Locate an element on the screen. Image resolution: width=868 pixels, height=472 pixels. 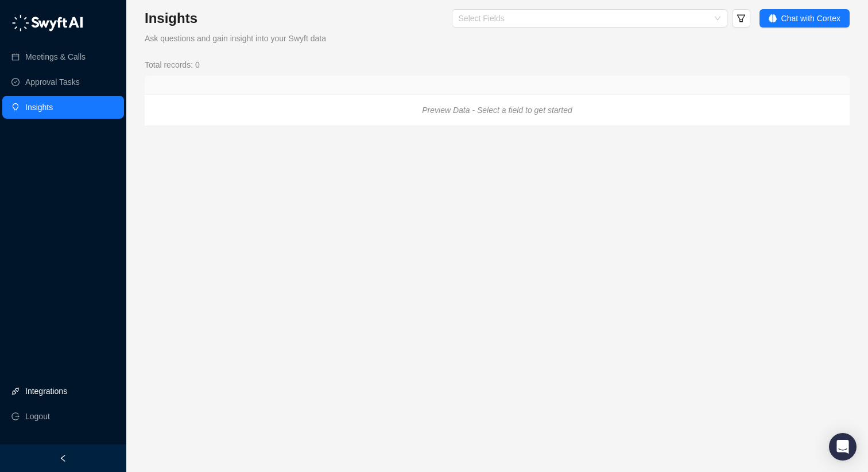
i: Preview Data - Select a field to get started is located at coordinates (496, 110).